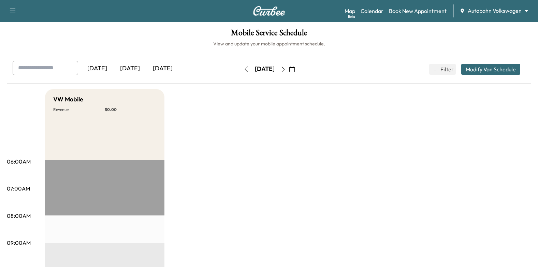  What do you see at coordinates (79, 109) in the screenshot?
I see `p: Revenue` at bounding box center [79, 109].